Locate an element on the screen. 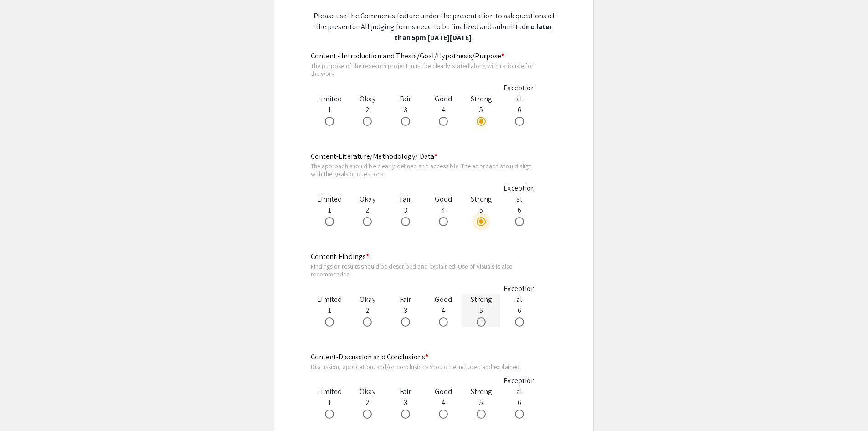 This screenshot has height=431, width=868. div: Findings or results should be described and explained. Use of visuals is also recommended. is located at coordinates (425, 270).